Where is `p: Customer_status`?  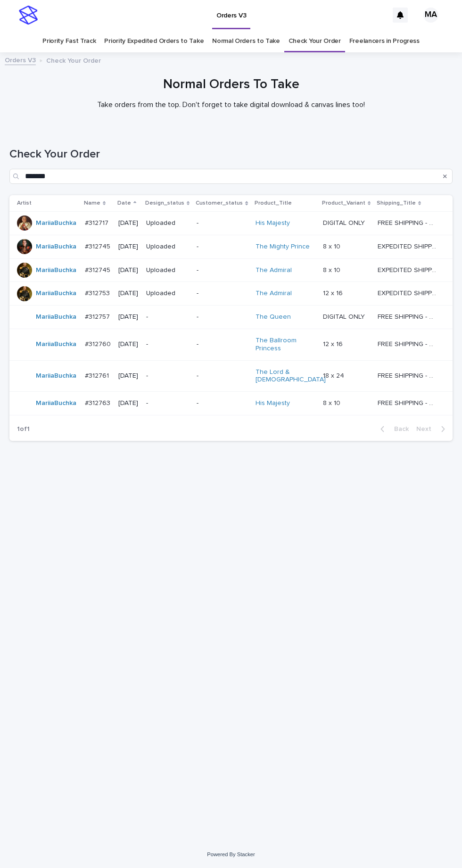 p: Customer_status is located at coordinates (219, 203).